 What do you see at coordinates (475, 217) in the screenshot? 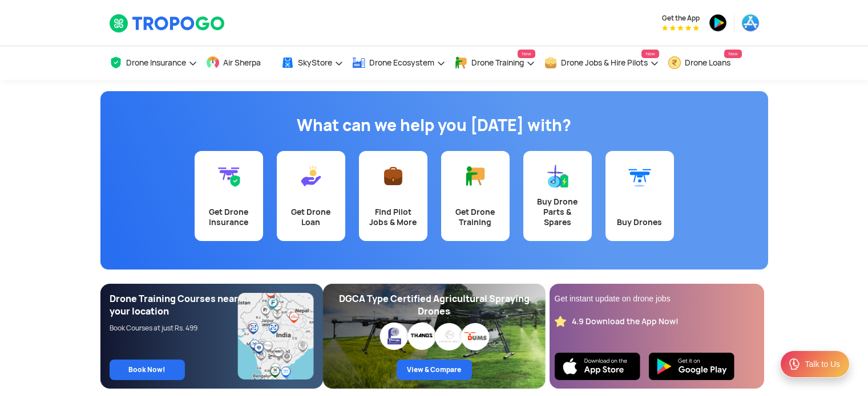
I see `div: Get Drone Training` at bounding box center [475, 217].